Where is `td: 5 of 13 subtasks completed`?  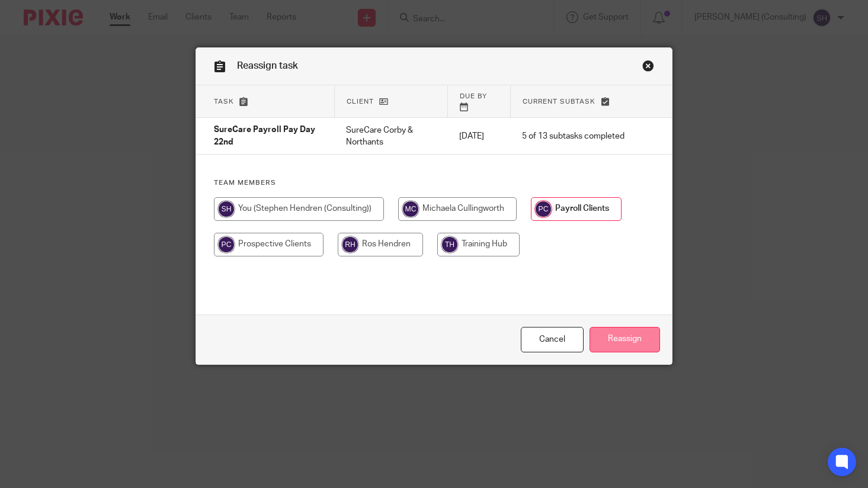 td: 5 of 13 subtasks completed is located at coordinates (573, 136).